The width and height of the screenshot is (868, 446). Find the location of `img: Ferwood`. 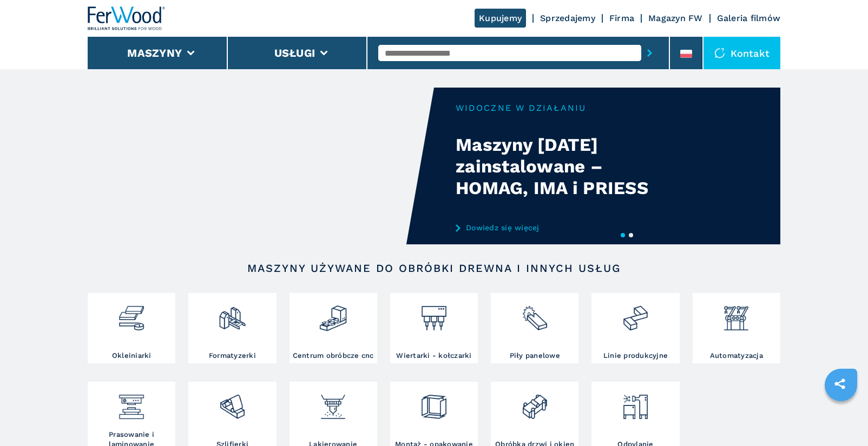

img: Ferwood is located at coordinates (126, 18).